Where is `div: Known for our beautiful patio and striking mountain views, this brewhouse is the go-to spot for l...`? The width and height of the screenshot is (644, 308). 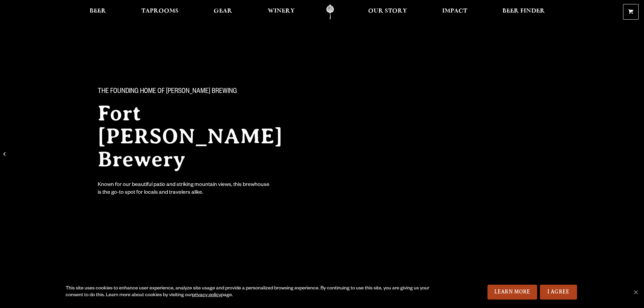
div: Known for our beautiful patio and striking mountain views, this brewhouse is the go-to spot for l... is located at coordinates (184, 189).